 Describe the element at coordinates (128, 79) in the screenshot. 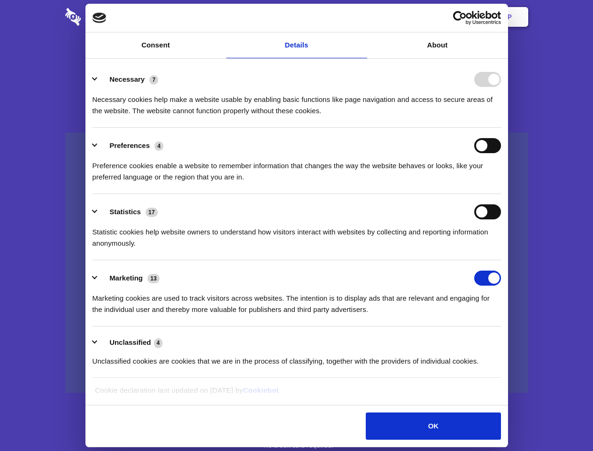

I see `button: Necessary (7)` at that location.